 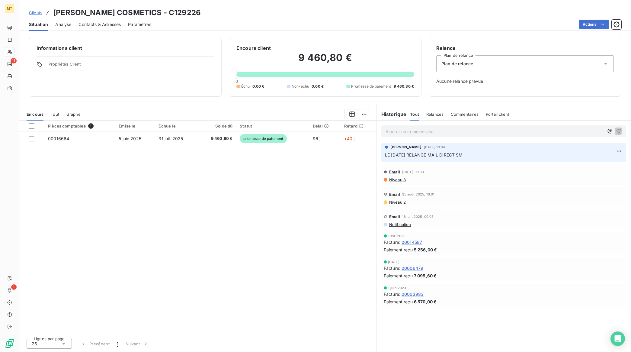 What do you see at coordinates (137, 344) in the screenshot?
I see `button: Suivant` at bounding box center [137, 344].